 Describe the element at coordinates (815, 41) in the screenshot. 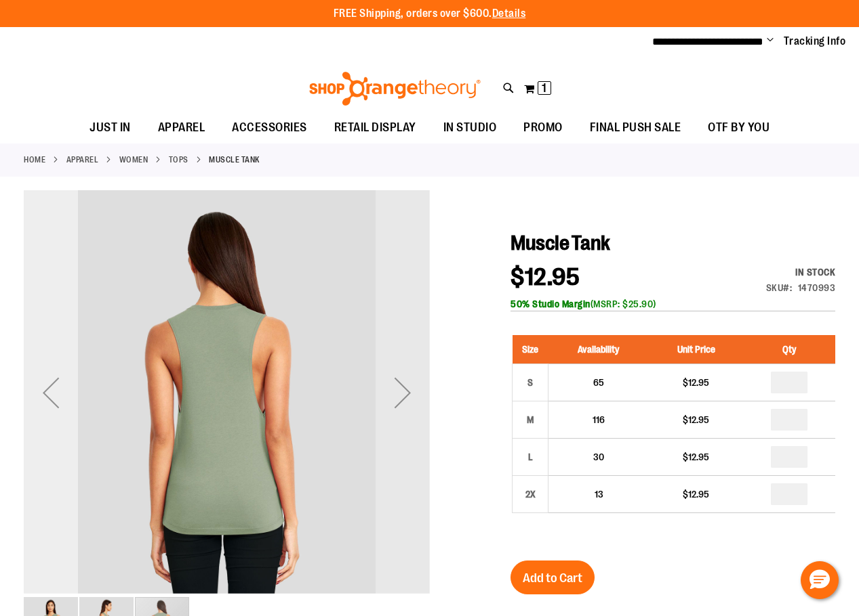

I see `a: Tracking Info` at that location.